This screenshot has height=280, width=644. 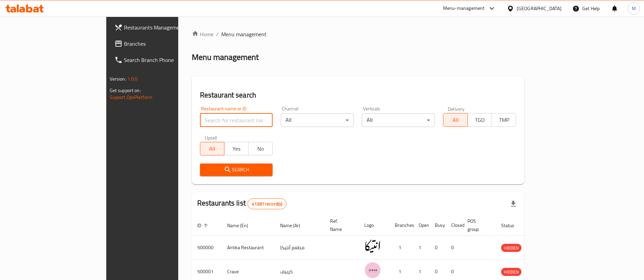 What do you see at coordinates (477, 225) in the screenshot?
I see `span: POS group` at bounding box center [477, 225].